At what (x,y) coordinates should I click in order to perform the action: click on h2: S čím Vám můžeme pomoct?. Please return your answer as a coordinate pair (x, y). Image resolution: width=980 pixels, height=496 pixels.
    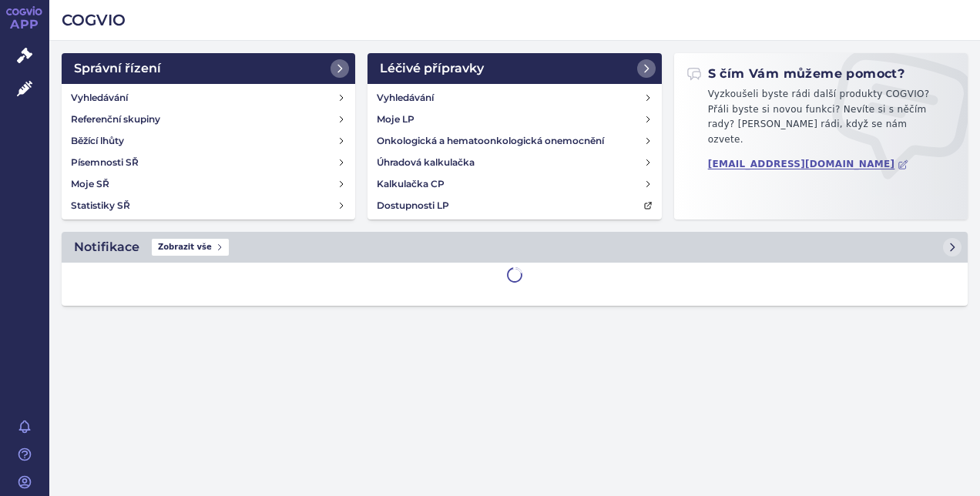
    Looking at the image, I should click on (796, 74).